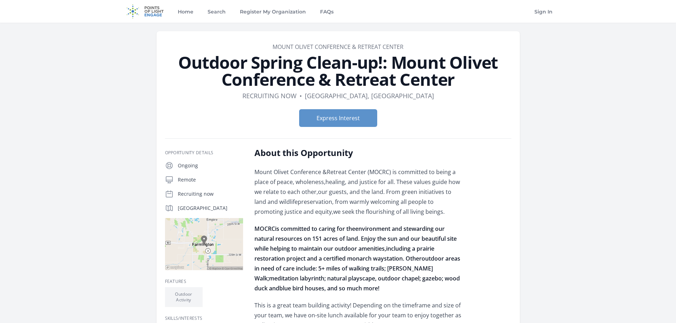 This screenshot has width=676, height=323. I want to click on h3: Opportunity Details, so click(204, 153).